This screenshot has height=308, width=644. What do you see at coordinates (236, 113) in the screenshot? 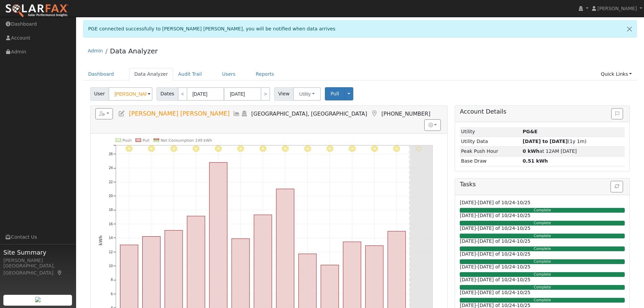
I see `a: Multi-Series Graph` at bounding box center [236, 113].